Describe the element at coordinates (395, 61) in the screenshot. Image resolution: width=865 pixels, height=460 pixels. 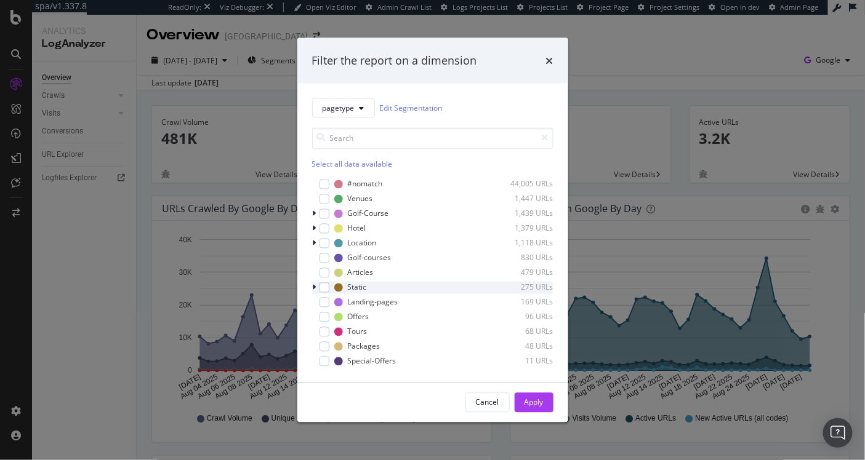
I see `div: Filter the report on a dimension` at that location.